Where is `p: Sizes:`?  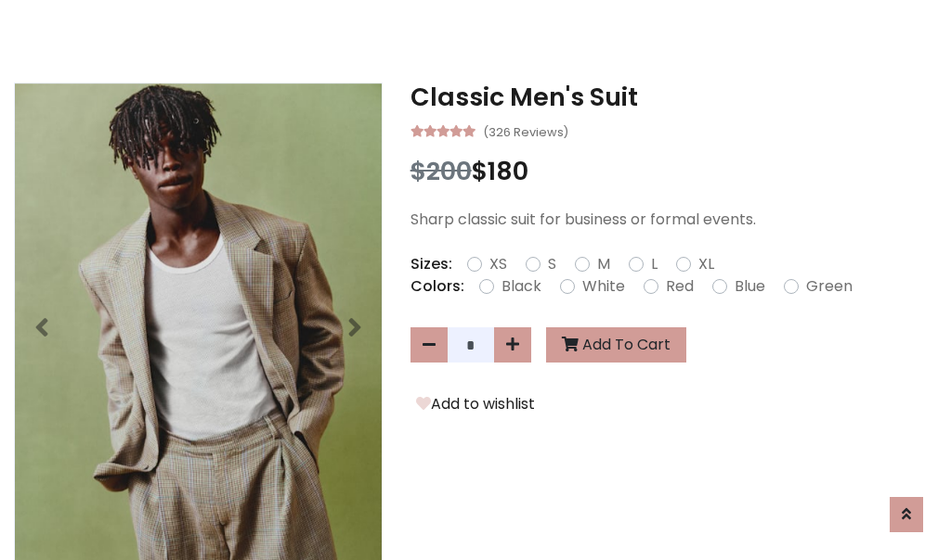
p: Sizes: is located at coordinates (431, 264).